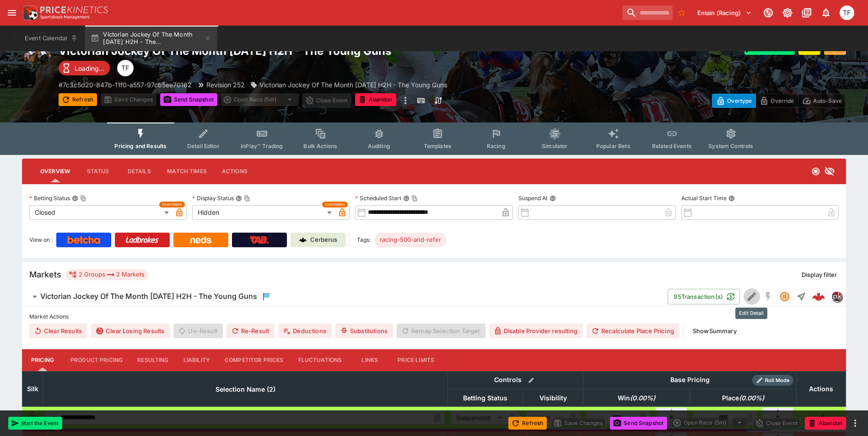 The width and height of the screenshot is (868, 436). Describe the element at coordinates (45, 274) in the screenshot. I see `h5: Markets` at that location.